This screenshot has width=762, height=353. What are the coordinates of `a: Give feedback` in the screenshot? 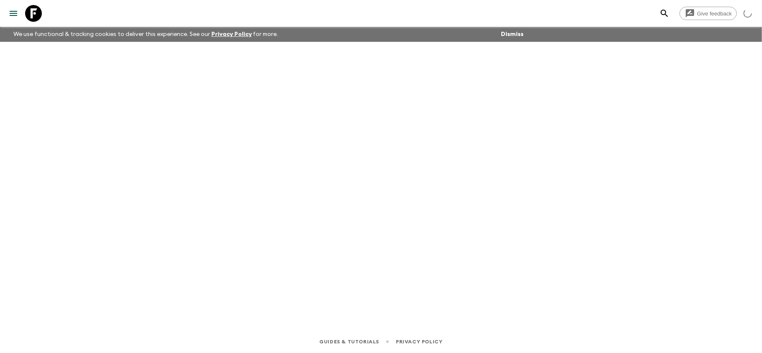 It's located at (708, 13).